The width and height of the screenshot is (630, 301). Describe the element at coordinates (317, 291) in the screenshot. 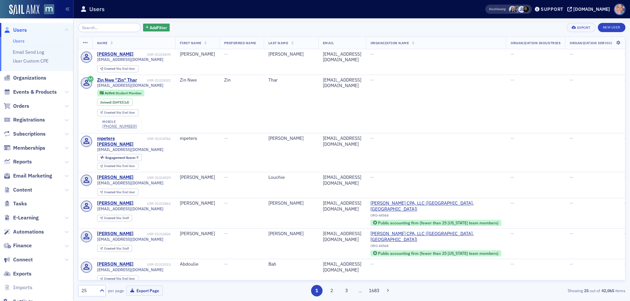

I see `button: 1` at that location.